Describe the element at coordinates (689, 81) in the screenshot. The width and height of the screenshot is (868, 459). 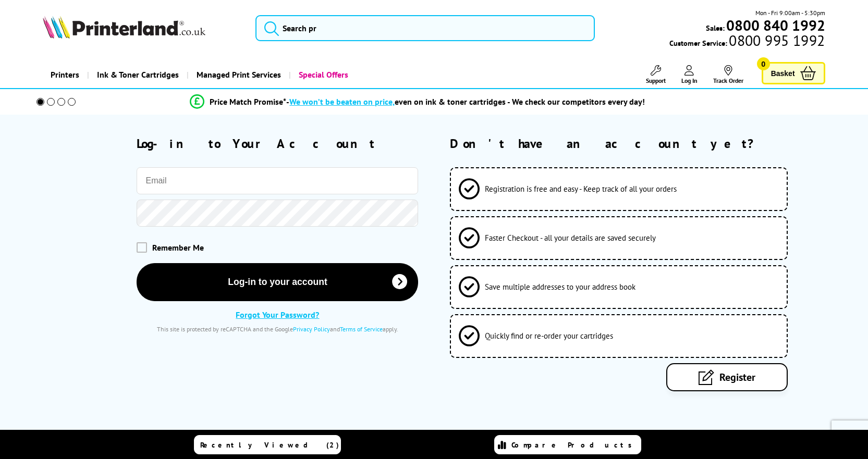
I see `span: Log In` at that location.